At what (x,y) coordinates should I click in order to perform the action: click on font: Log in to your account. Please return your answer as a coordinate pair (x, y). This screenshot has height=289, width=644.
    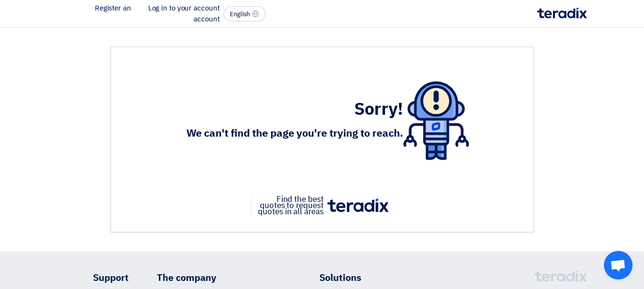
    Looking at the image, I should click on (184, 8).